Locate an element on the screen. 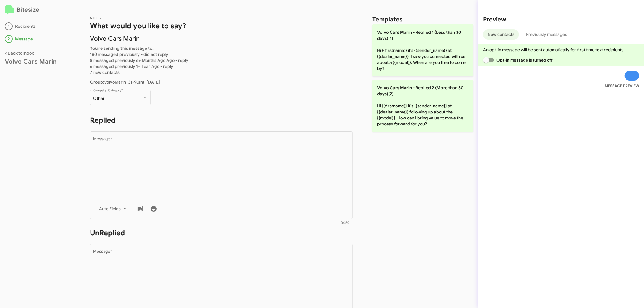  span: 8 messaged previously 6+ Months Ago Ago - reply is located at coordinates (139, 60).